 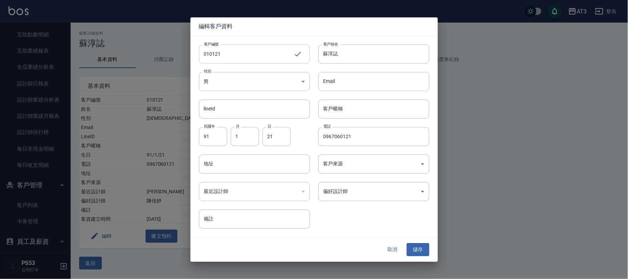 I want to click on label: 月, so click(x=237, y=126).